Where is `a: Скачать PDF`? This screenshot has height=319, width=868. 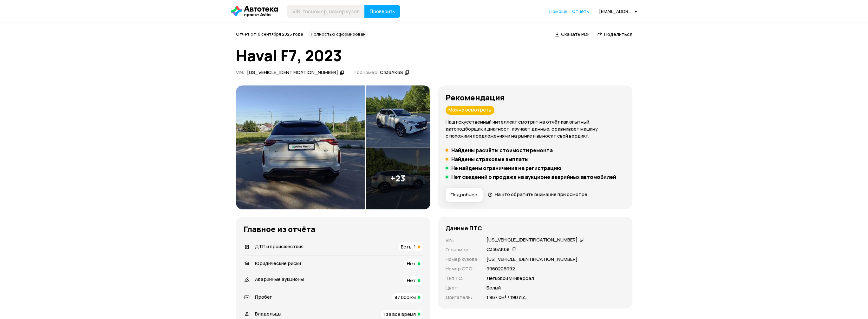
a: Скачать PDF is located at coordinates (572, 34).